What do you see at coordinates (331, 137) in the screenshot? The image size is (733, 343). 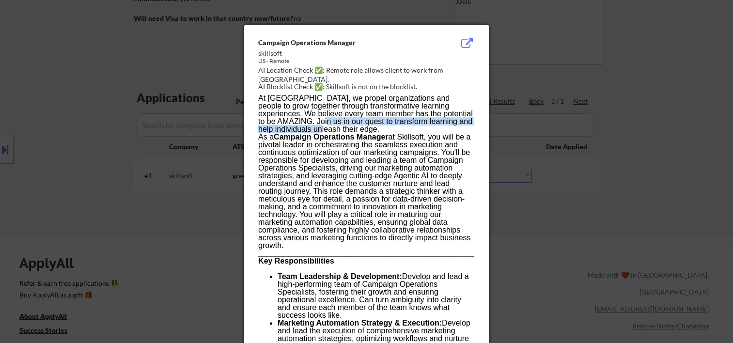 I see `strong: Campaign Operations Manager` at bounding box center [331, 137].